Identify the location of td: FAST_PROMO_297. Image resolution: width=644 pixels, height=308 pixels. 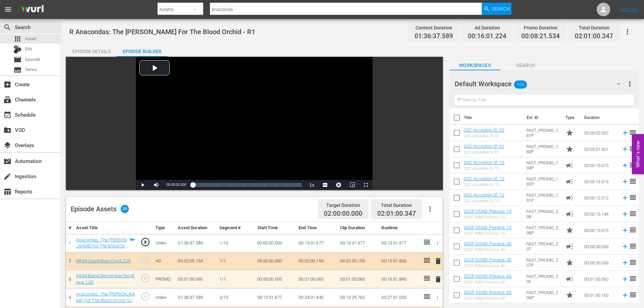
(543, 247).